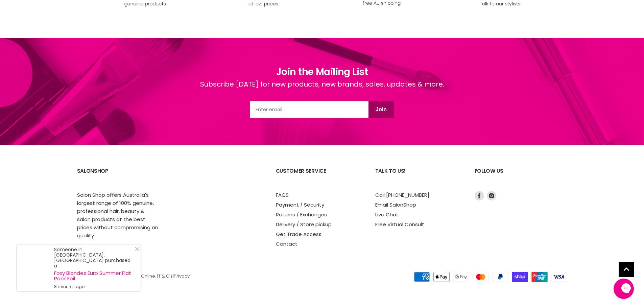 The height and width of the screenshot is (308, 644). I want to click on button: Gorgias live chat, so click(13, 12).